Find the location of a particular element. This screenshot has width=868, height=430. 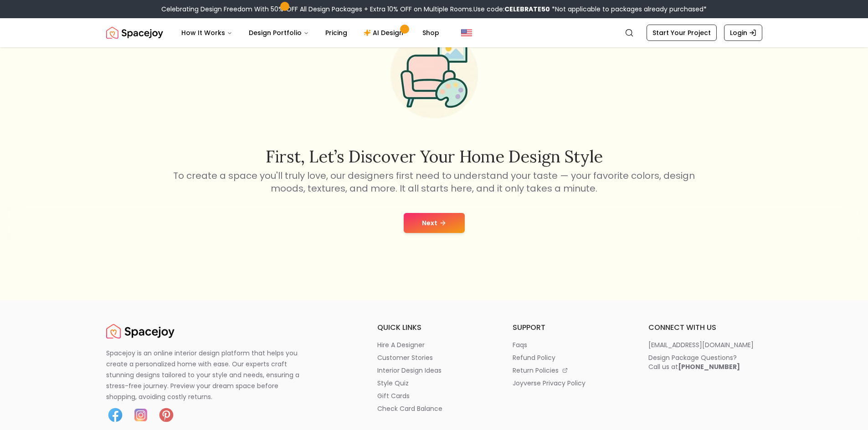

p: interior design ideas is located at coordinates (409, 371).